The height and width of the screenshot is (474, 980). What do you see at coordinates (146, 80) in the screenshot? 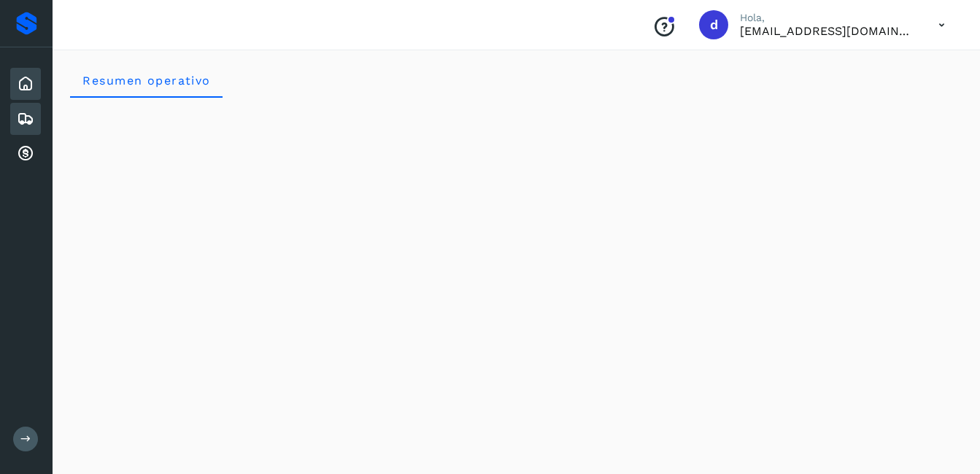
I see `span: Resumen operativo` at bounding box center [146, 80].